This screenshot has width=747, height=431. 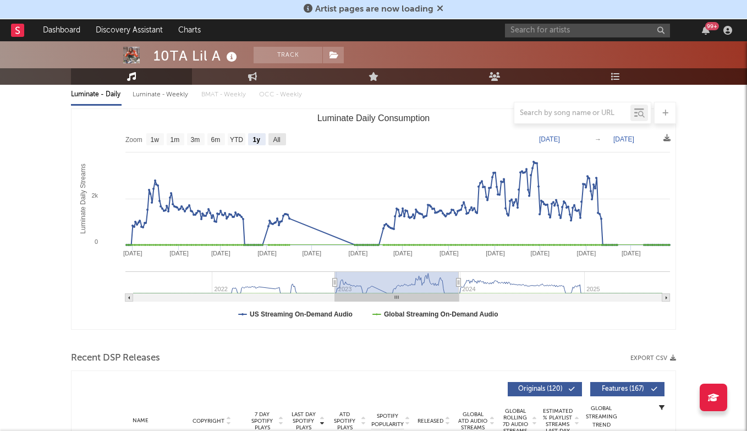 What do you see at coordinates (257, 140) in the screenshot?
I see `text: 1y` at bounding box center [257, 140].